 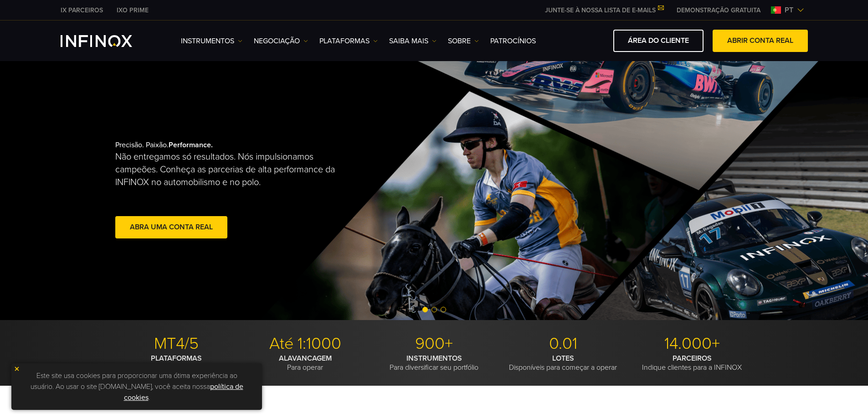 What do you see at coordinates (306, 358) in the screenshot?
I see `strong: ALAVANCAGEM` at bounding box center [306, 358].